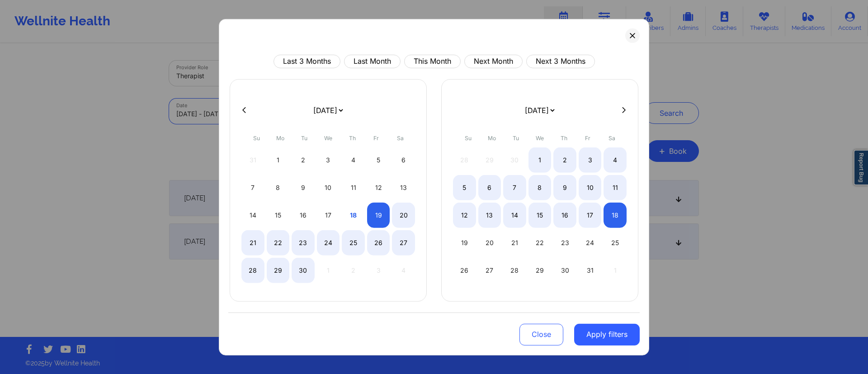  What do you see at coordinates (465, 215) in the screenshot?
I see `div: Sun Oct 12 2025` at bounding box center [465, 215].